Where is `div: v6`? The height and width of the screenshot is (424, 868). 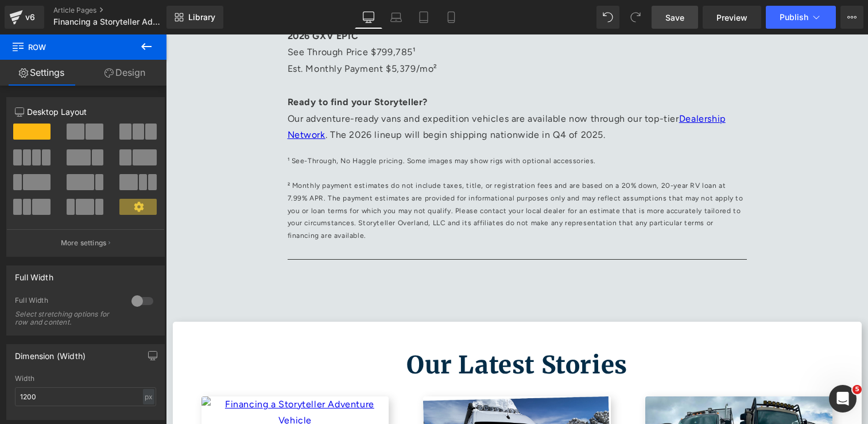 div: v6 is located at coordinates (30, 18).